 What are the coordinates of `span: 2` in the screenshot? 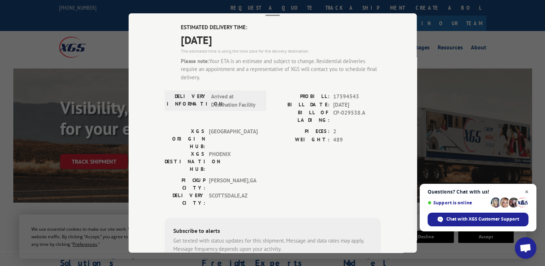 It's located at (357, 132).